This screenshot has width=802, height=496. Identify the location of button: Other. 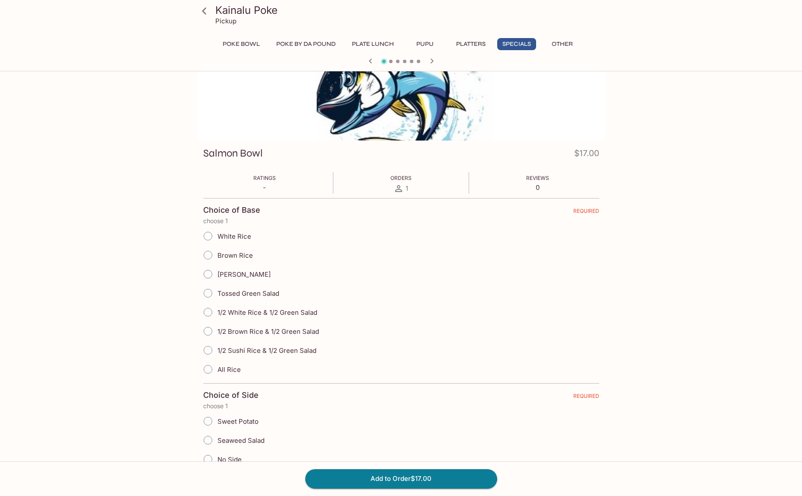
(562, 44).